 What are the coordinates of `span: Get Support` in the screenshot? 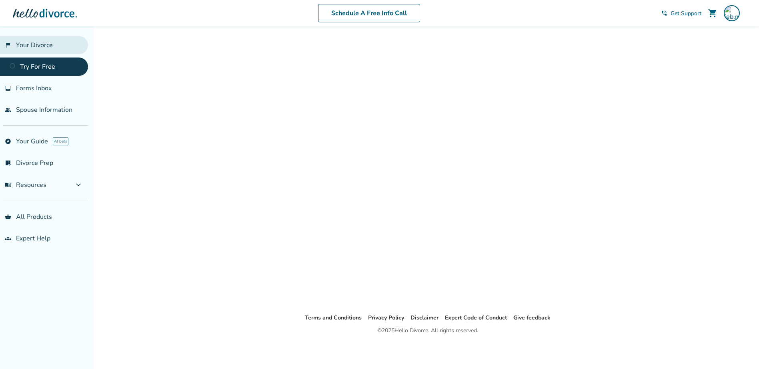 It's located at (685, 13).